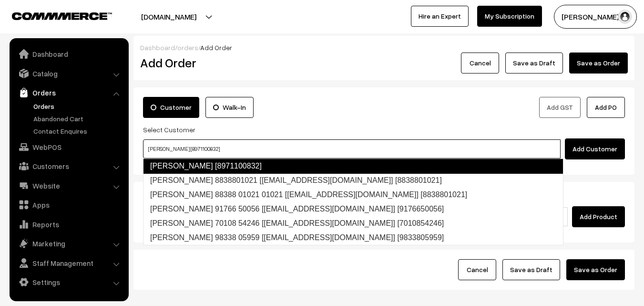  What do you see at coordinates (69, 166) in the screenshot?
I see `a: Customers` at bounding box center [69, 166].